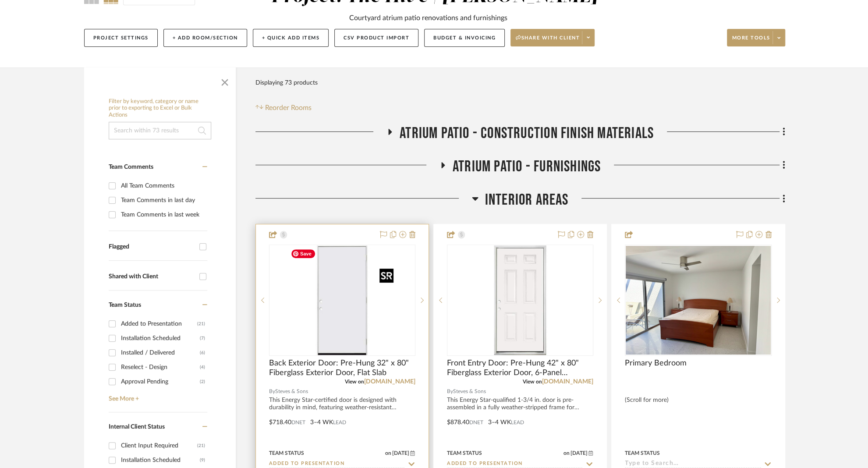 The width and height of the screenshot is (868, 468). I want to click on button: Project Settings, so click(121, 38).